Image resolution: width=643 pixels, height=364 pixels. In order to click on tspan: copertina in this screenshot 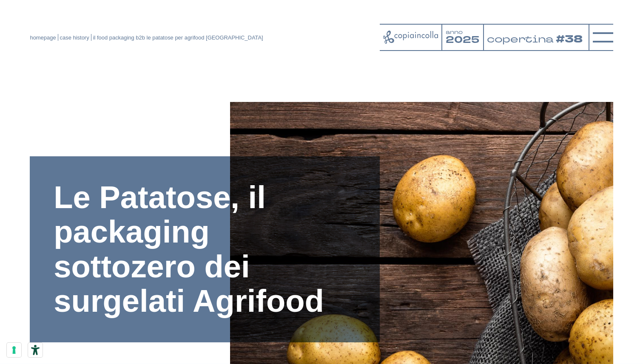, I will do `click(521, 39)`.